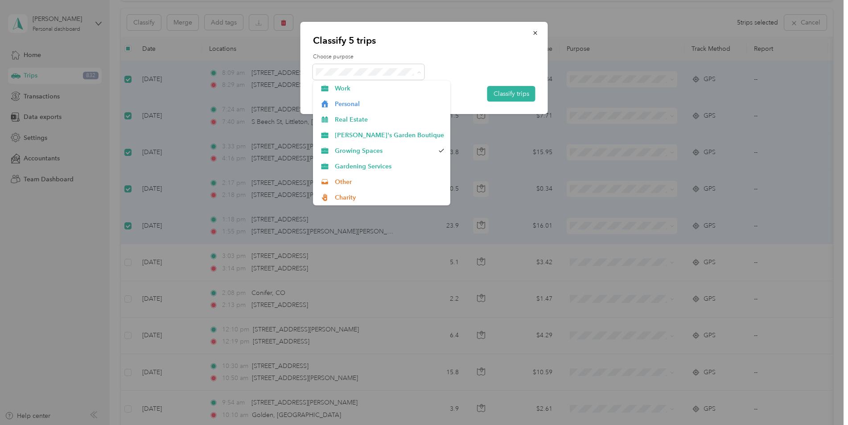  What do you see at coordinates (424, 41) in the screenshot?
I see `p: Classify 5 trips` at bounding box center [424, 41].